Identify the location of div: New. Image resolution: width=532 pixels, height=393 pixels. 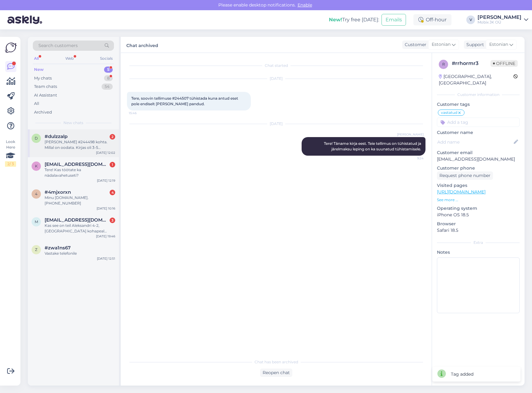
(39, 70).